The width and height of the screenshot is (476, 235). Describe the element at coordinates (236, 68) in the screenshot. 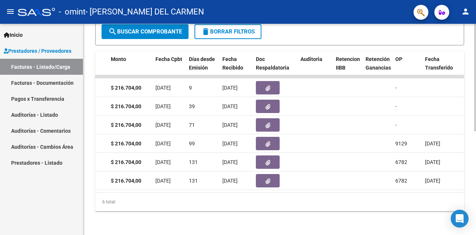

I see `datatable-header-cell: Fecha Recibido` at that location.